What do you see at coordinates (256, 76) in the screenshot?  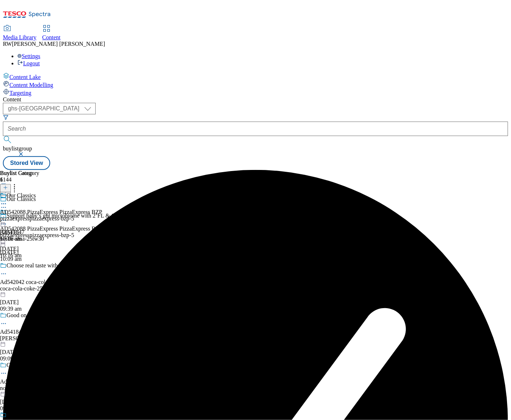 I see `a: Content Lake` at bounding box center [256, 76].